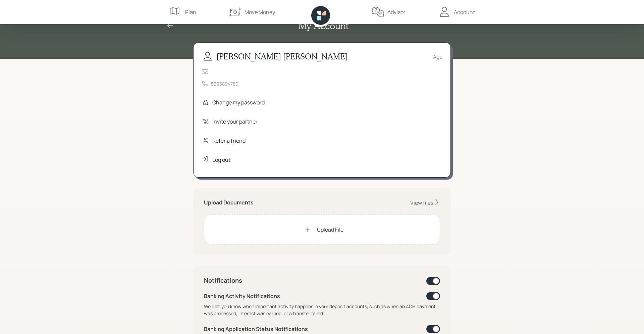 This screenshot has width=644, height=334. What do you see at coordinates (438, 57) in the screenshot?
I see `div: Age` at bounding box center [438, 57].